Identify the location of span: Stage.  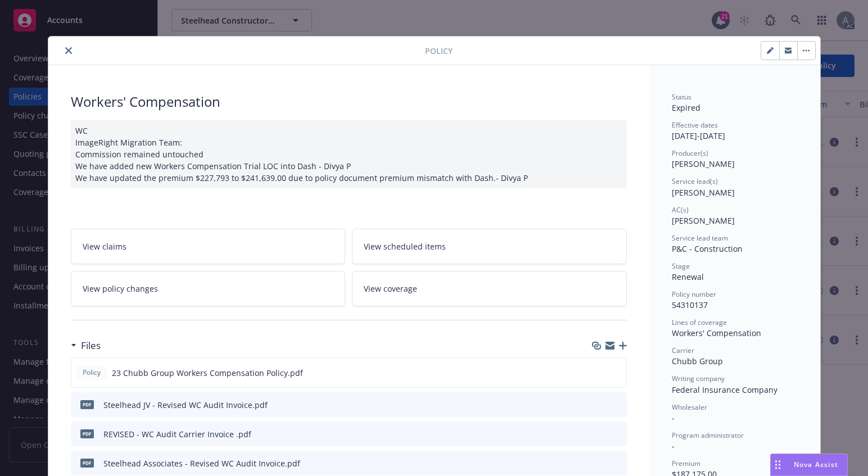
(681, 266).